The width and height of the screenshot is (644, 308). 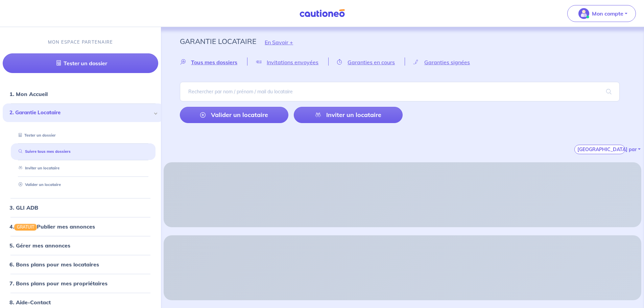 I want to click on a: Garanties signées, so click(x=442, y=62).